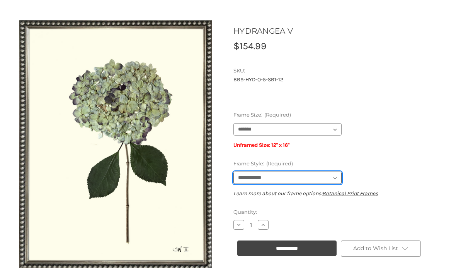 This screenshot has height=268, width=456. Describe the element at coordinates (341, 31) in the screenshot. I see `h1: HYDRANGEA V` at that location.